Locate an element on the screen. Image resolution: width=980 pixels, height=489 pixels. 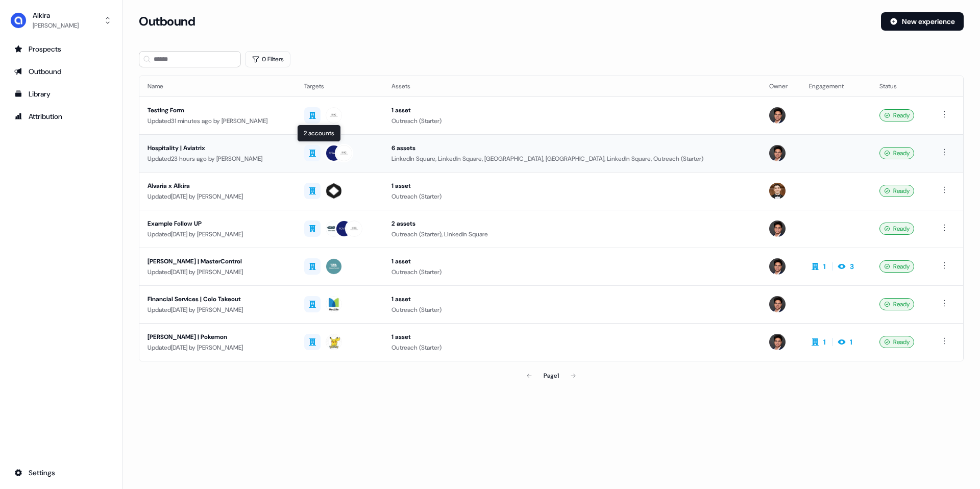
a: Go to prospects is located at coordinates (60, 49).